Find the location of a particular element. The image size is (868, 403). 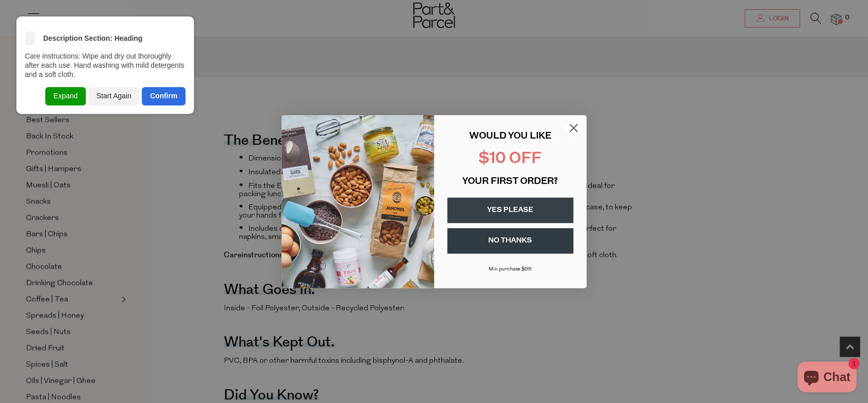

span: WOULD YOU LIKE is located at coordinates (510, 137).